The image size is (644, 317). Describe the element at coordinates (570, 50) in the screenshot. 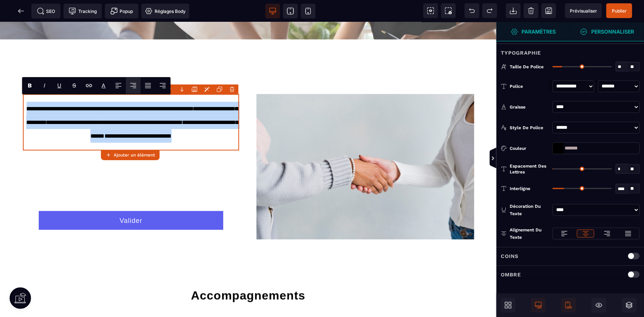

I see `div: Typographie` at that location.